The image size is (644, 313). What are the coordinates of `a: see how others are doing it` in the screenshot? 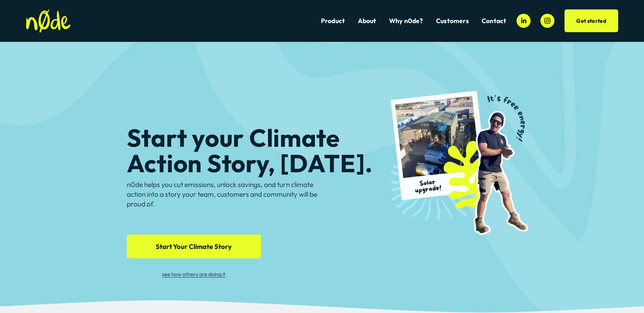 It's located at (194, 274).